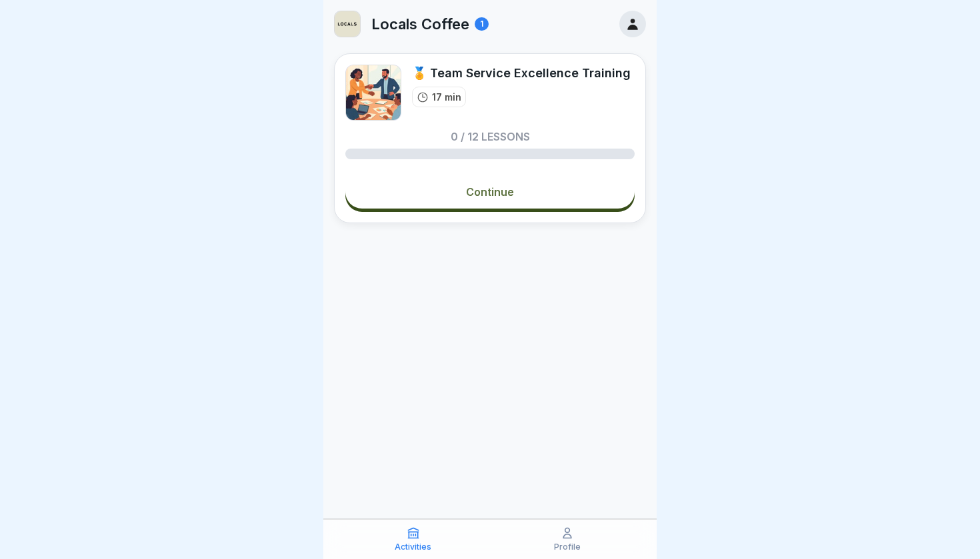  What do you see at coordinates (490, 192) in the screenshot?
I see `a: Continue` at bounding box center [490, 192].